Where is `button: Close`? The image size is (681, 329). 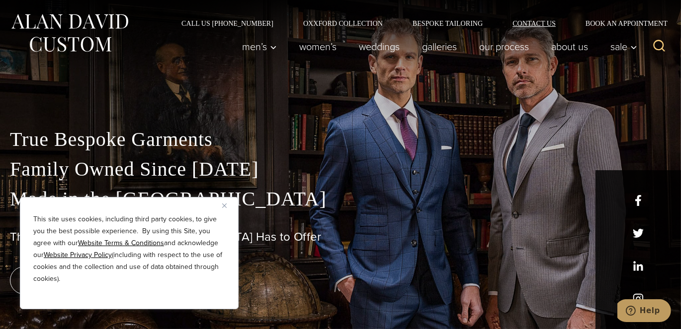 button: Close is located at coordinates (228, 206).